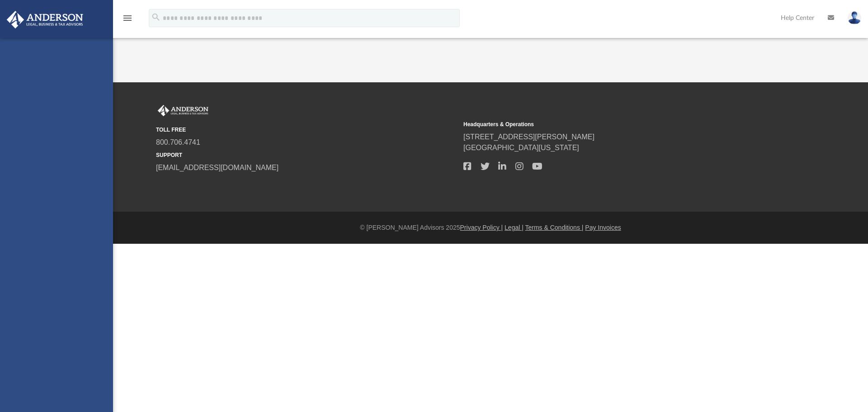  I want to click on i: menu, so click(127, 18).